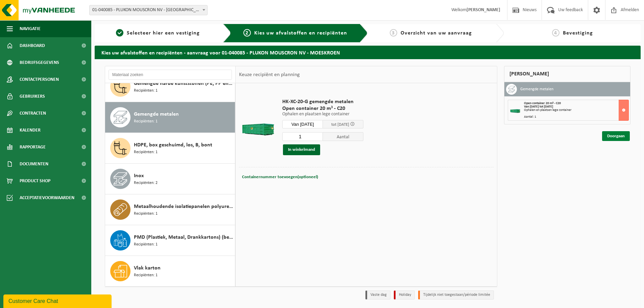 This screenshot has height=308, width=644. What do you see at coordinates (54, 8) in the screenshot?
I see `div: Customer Care Chat` at bounding box center [54, 8].